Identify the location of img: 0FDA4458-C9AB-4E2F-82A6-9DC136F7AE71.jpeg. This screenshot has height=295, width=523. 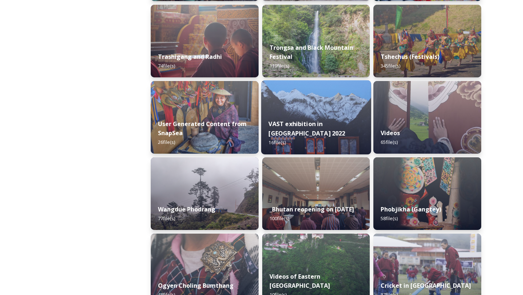
(204, 117).